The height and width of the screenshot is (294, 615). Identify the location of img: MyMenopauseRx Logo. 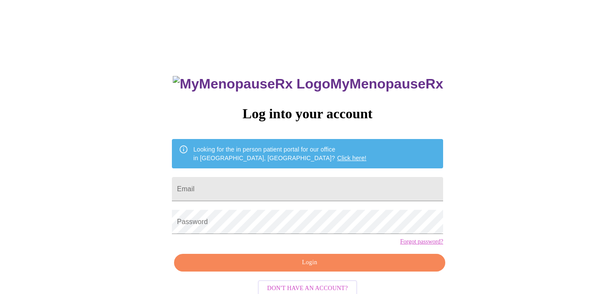
(251, 84).